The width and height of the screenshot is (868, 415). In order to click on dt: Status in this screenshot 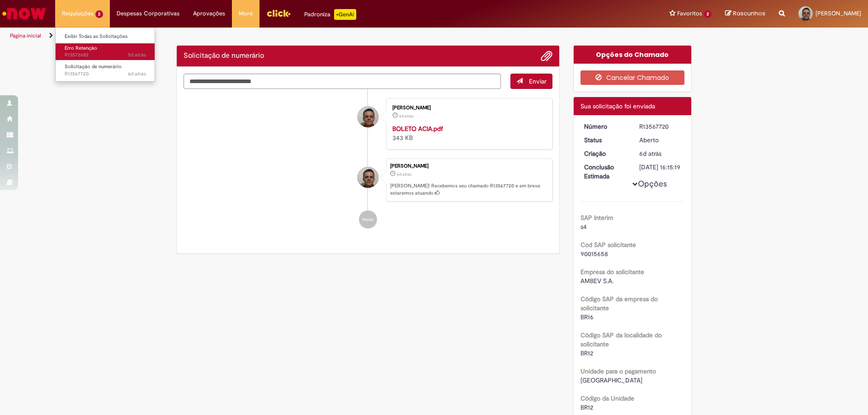, I will do `click(605, 140)`.